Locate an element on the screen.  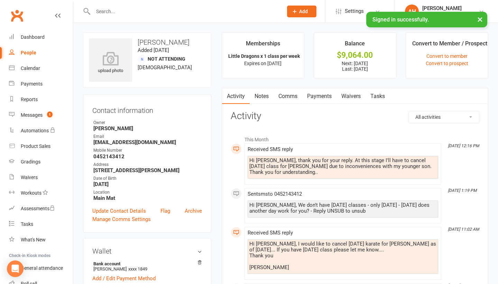
li: This Month is located at coordinates (355, 138).